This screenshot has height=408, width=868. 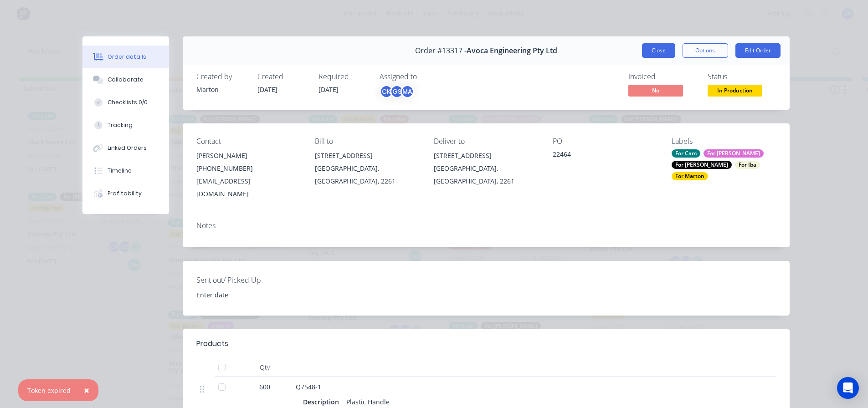 I want to click on span: In Production, so click(x=735, y=90).